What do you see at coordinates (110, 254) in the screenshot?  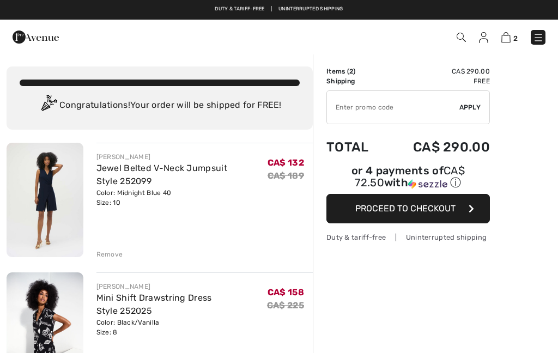 I see `div: Remove` at bounding box center [110, 254].